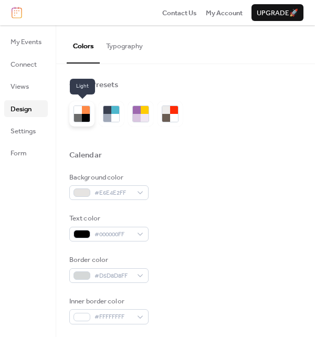 The height and width of the screenshot is (337, 315). What do you see at coordinates (108, 178) in the screenshot?
I see `div: Background color` at bounding box center [108, 178].